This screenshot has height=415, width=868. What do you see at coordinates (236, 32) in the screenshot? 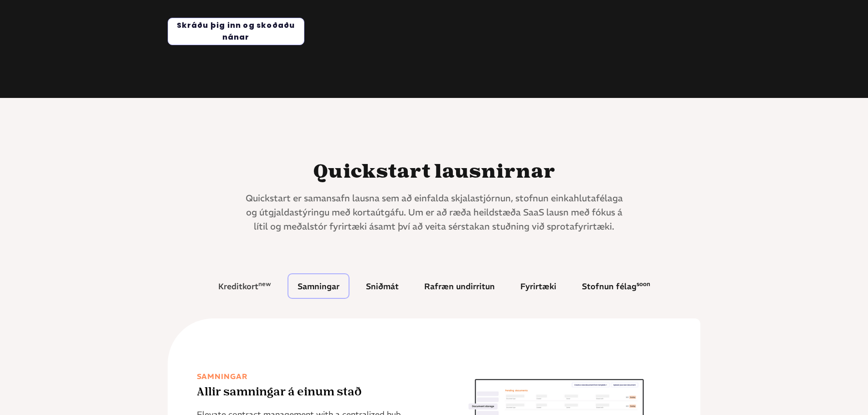
I see `a: Skráðu þig inn og skoðaðu nánar` at bounding box center [236, 32].